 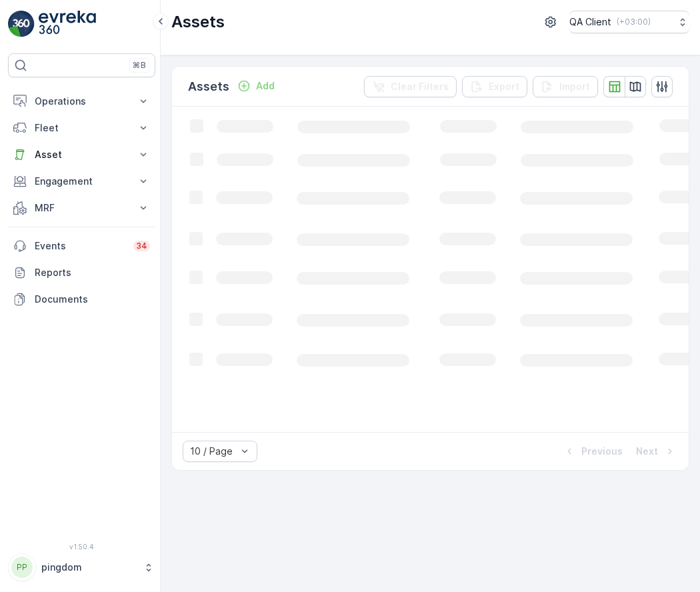 I want to click on p: pingdom, so click(x=89, y=567).